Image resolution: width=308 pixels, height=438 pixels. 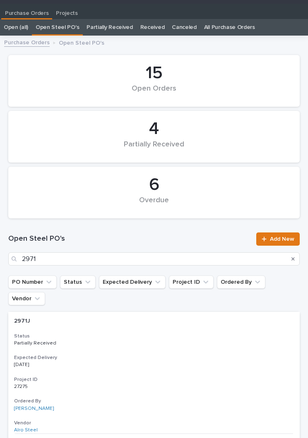 I want to click on h3: Ordered By, so click(x=154, y=401).